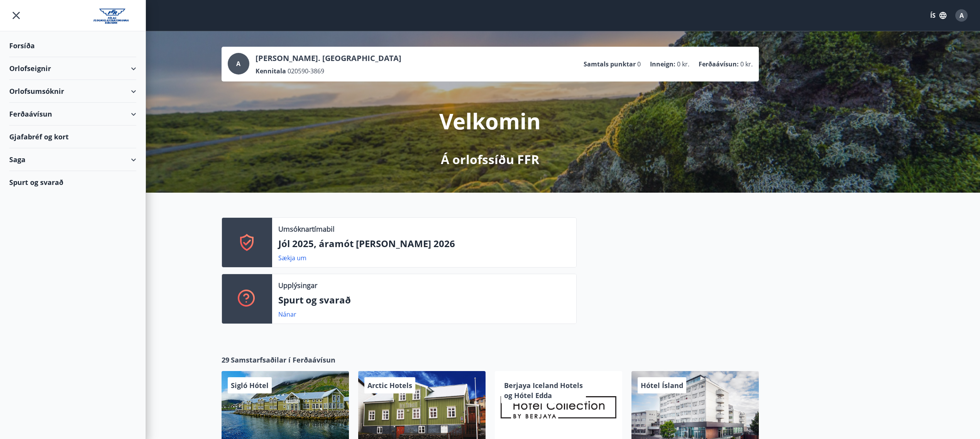  What do you see at coordinates (663, 386) in the screenshot?
I see `span: Hótel Ísland` at bounding box center [663, 386].